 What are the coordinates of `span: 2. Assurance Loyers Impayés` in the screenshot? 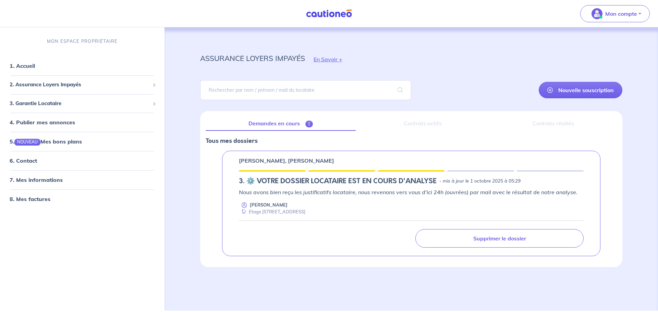 It's located at (80, 85).